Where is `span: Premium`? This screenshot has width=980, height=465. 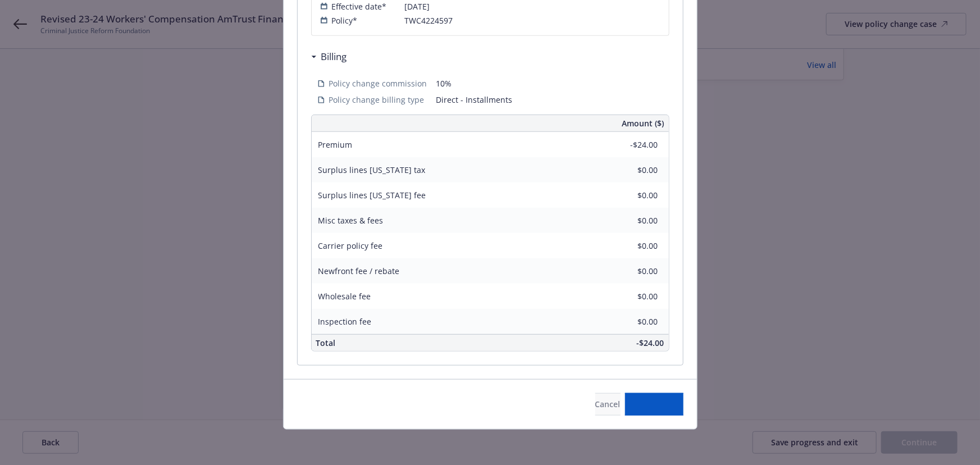
span: Premium is located at coordinates (335, 144).